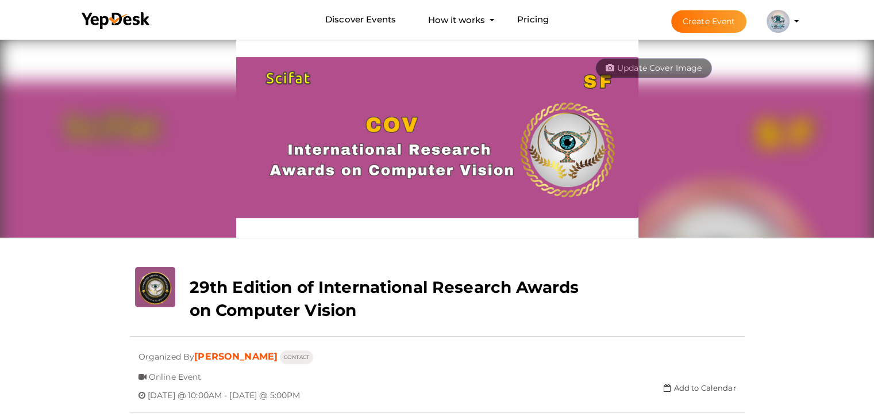 This screenshot has width=874, height=420. I want to click on span: Online Event, so click(175, 372).